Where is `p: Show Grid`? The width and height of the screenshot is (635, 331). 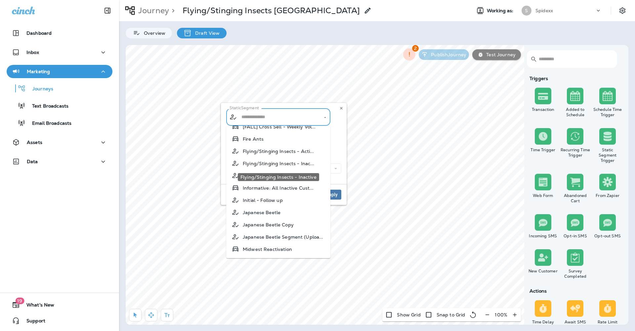 p: Show Grid is located at coordinates (408, 314).